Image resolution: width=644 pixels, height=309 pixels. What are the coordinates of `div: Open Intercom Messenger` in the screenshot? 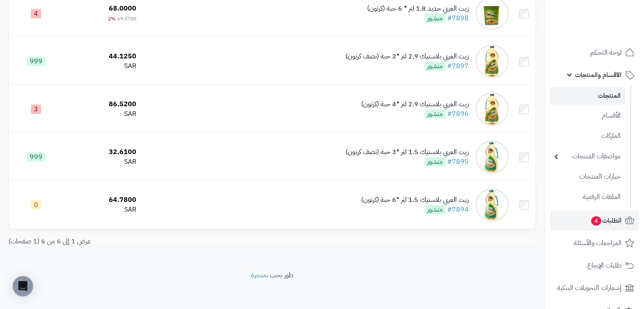 It's located at (23, 286).